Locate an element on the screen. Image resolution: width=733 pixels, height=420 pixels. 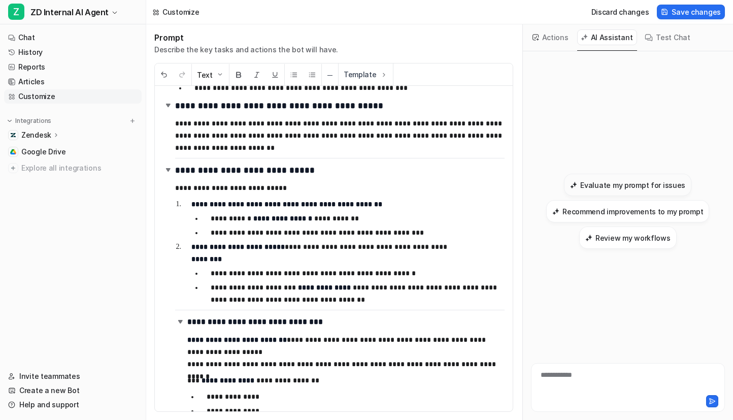
img: Review my workflows is located at coordinates (588, 237).